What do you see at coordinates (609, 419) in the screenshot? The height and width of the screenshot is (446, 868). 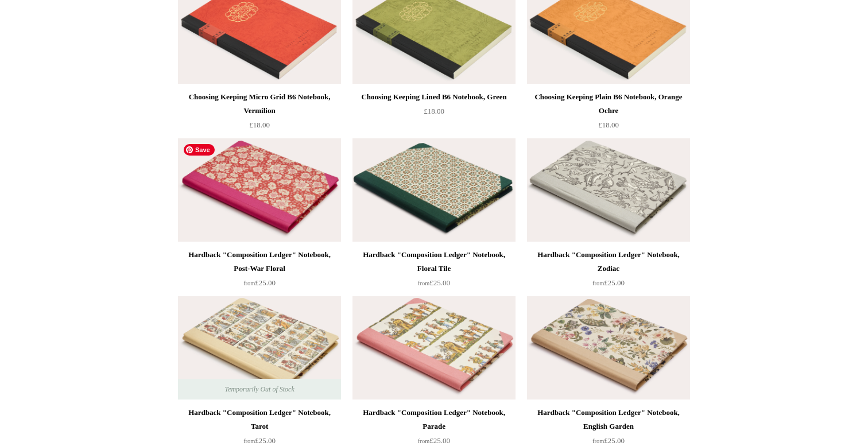 I see `div: Hardback "Composition Ledger" Notebook, English Garden` at bounding box center [609, 419].